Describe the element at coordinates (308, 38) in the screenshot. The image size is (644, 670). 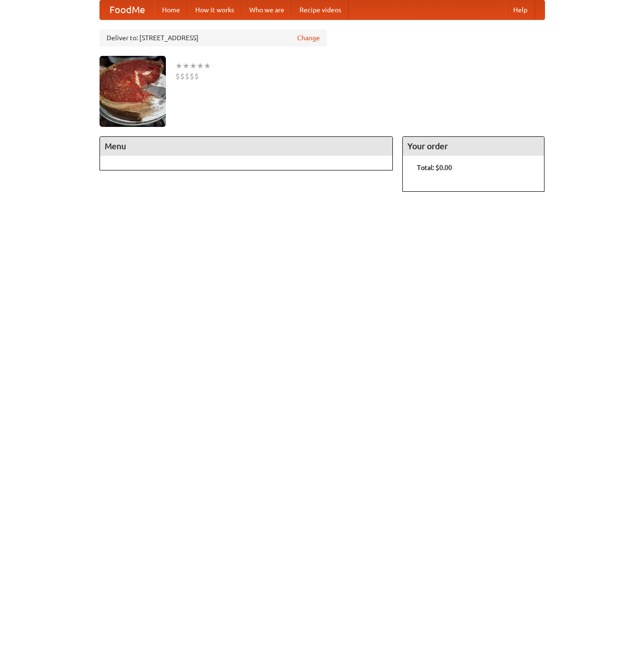
I see `a: Change` at that location.